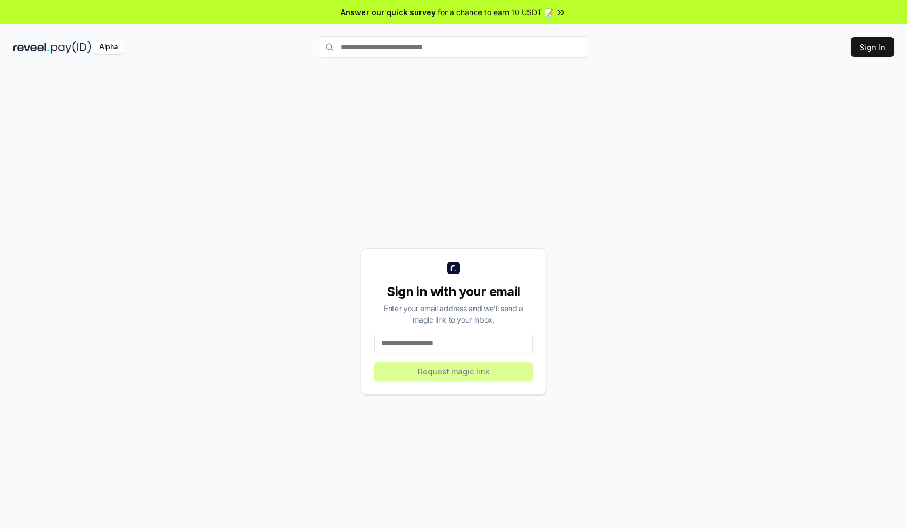 This screenshot has height=529, width=907. What do you see at coordinates (873, 47) in the screenshot?
I see `button: Sign In` at bounding box center [873, 47].